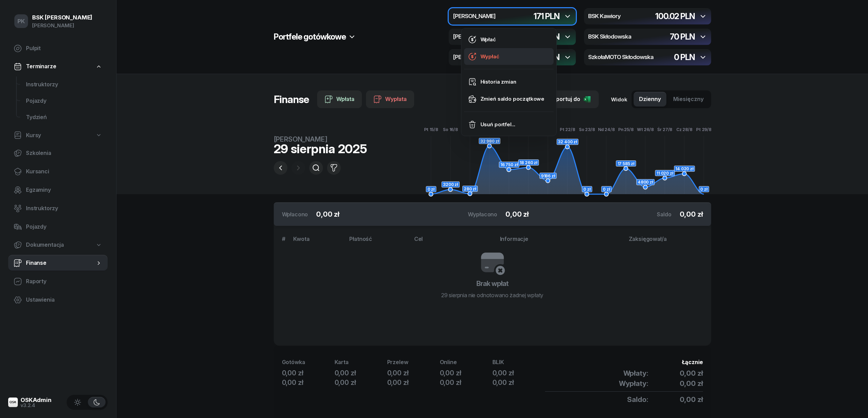 This screenshot has width=868, height=418. I want to click on div: Wypłacono, so click(482, 214).